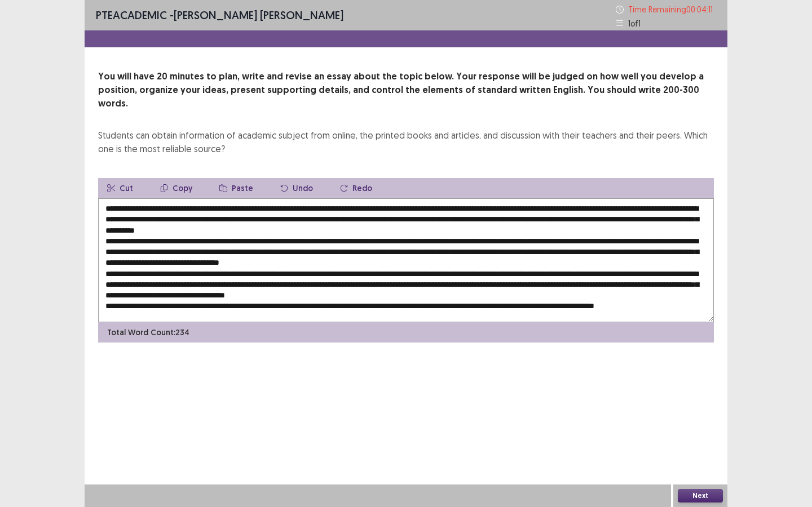 This screenshot has height=507, width=812. Describe the element at coordinates (296, 188) in the screenshot. I see `button: Undo` at that location.